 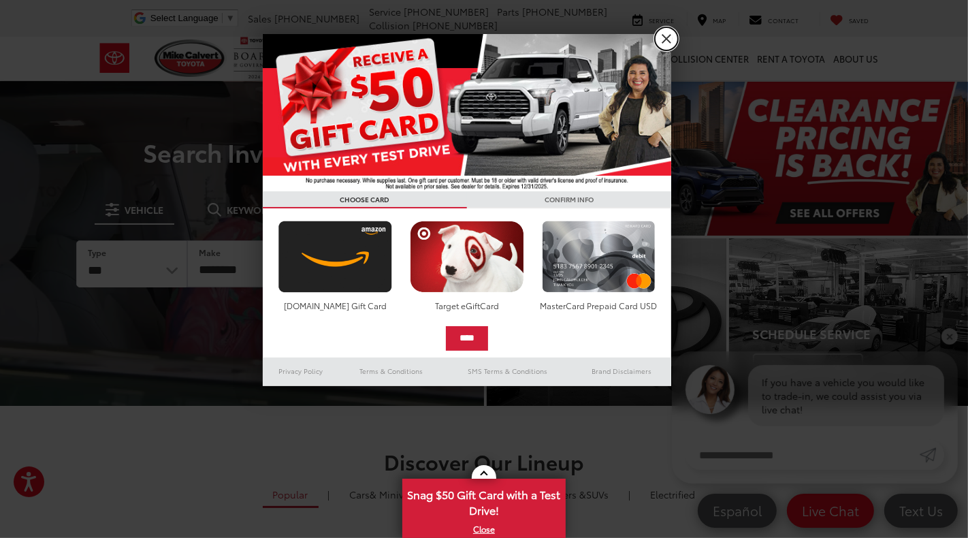 I want to click on img: amazoncard.png, so click(x=335, y=257).